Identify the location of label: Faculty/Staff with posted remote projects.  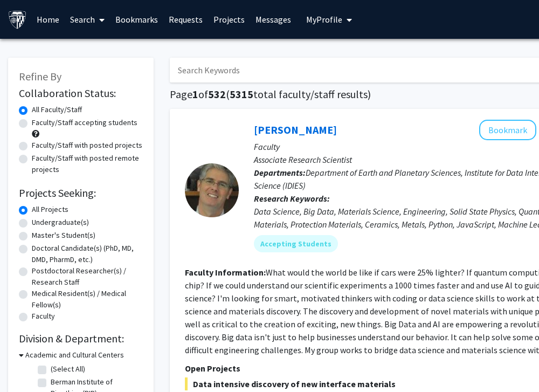
(87, 164).